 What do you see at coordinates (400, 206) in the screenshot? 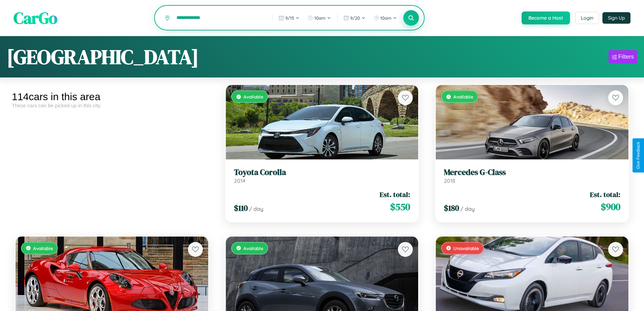
I see `span: $ 550` at bounding box center [400, 206].